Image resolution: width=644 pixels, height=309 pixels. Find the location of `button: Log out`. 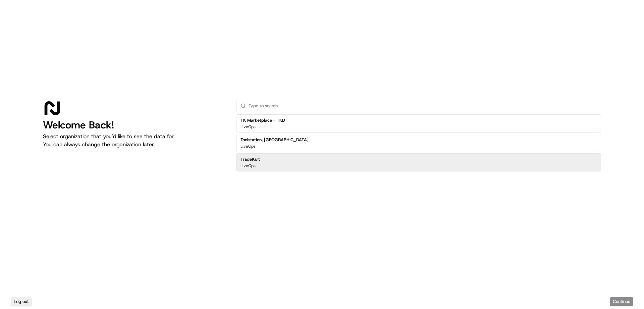

button: Log out is located at coordinates (21, 301).